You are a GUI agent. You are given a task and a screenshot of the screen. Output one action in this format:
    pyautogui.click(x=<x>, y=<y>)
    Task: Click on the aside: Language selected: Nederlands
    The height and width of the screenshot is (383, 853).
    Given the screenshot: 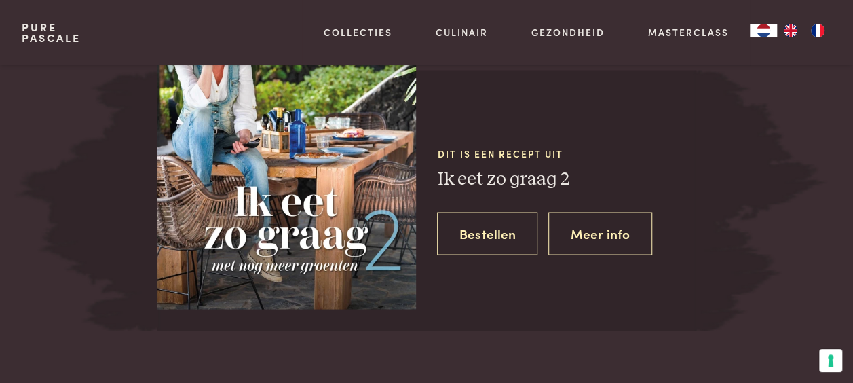 What is the action you would take?
    pyautogui.click(x=790, y=31)
    